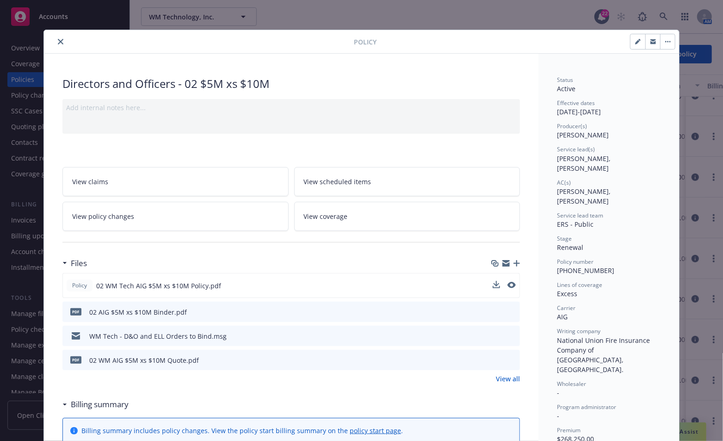 The image size is (723, 441). I want to click on a: policy start page, so click(375, 430).